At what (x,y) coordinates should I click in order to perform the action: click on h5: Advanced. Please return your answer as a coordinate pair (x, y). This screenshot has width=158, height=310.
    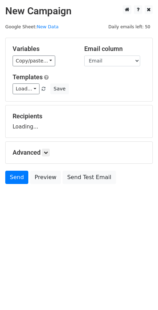
    Looking at the image, I should click on (79, 152).